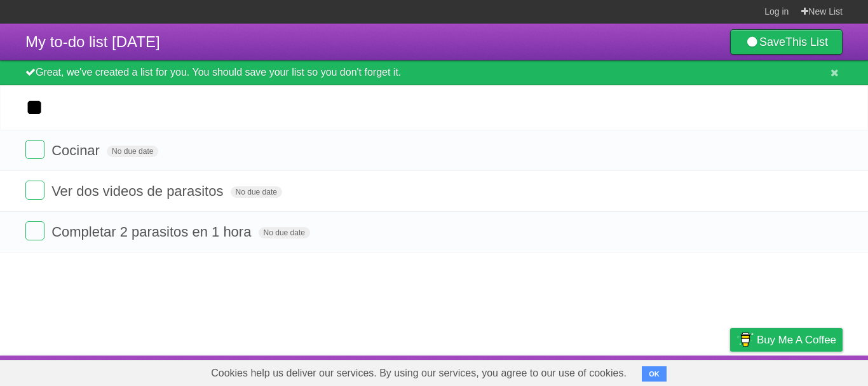 The width and height of the screenshot is (868, 386). What do you see at coordinates (574, 371) in the screenshot?
I see `a: About` at bounding box center [574, 371].